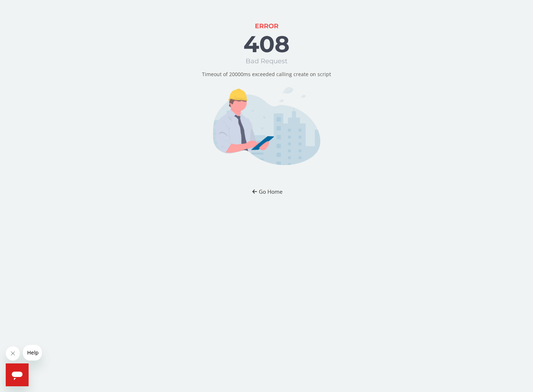 This screenshot has height=392, width=533. What do you see at coordinates (267, 26) in the screenshot?
I see `h1: ERROR` at bounding box center [267, 26].